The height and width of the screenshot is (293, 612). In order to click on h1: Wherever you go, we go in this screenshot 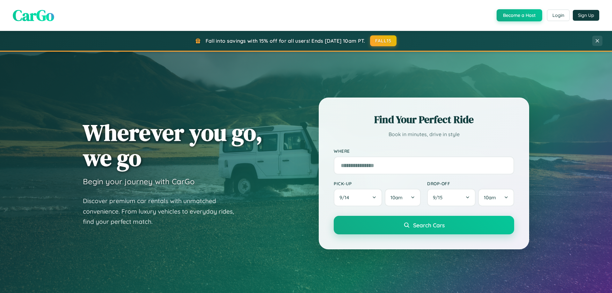, I will do `click(173, 145)`.